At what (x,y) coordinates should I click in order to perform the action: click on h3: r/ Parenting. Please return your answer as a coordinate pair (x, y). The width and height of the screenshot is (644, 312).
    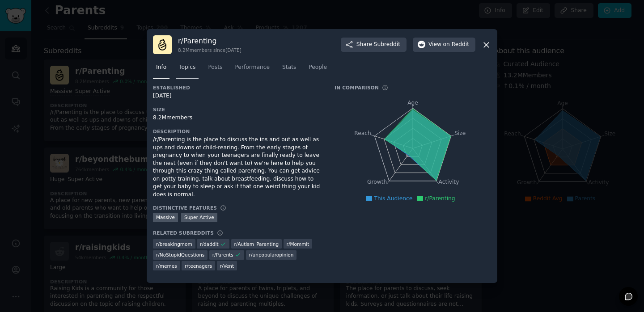
    Looking at the image, I should click on (210, 40).